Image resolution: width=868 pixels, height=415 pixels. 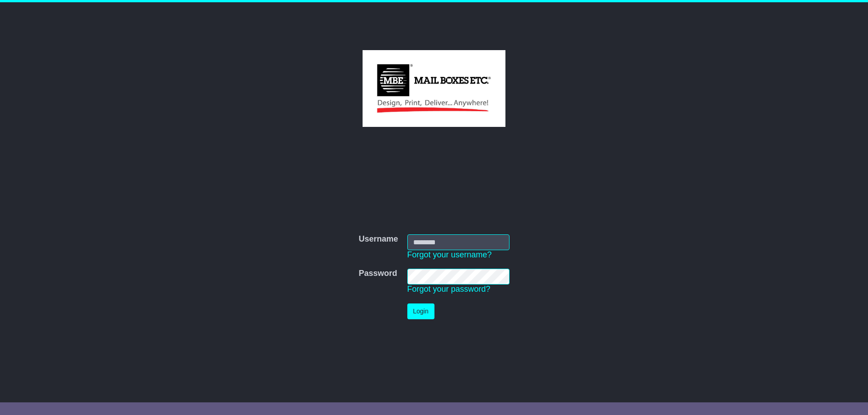 I want to click on a: Forgot your password?, so click(x=449, y=289).